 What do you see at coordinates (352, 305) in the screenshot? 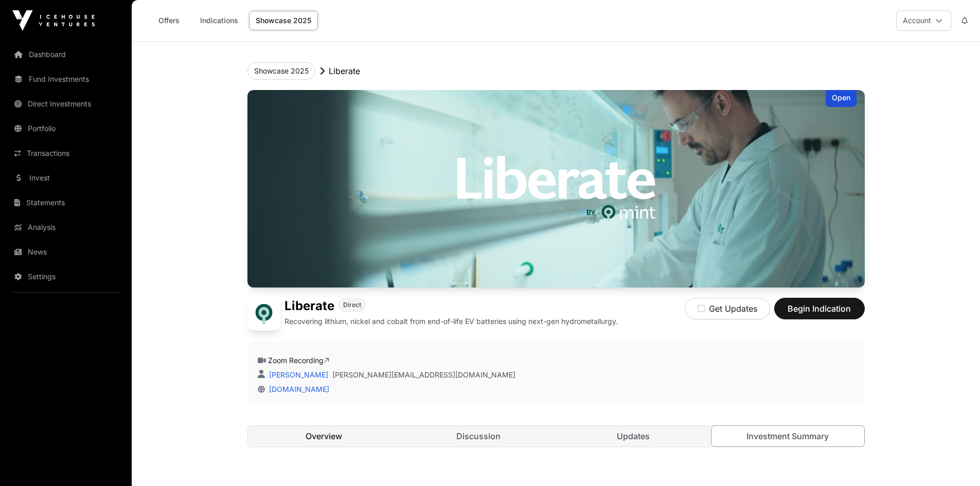
I see `span: Direct` at bounding box center [352, 305].